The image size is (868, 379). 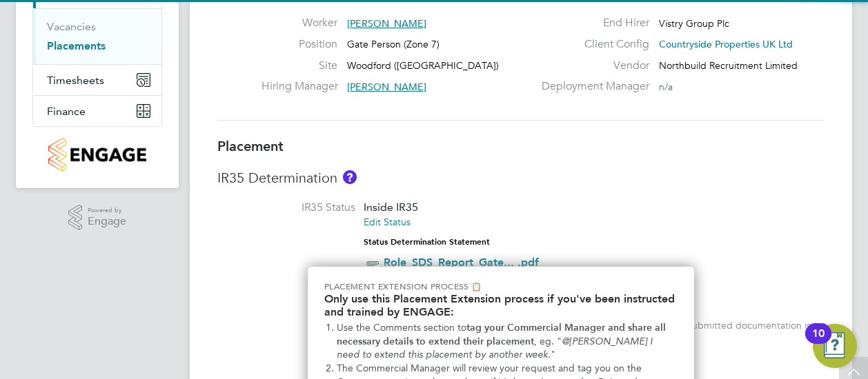 What do you see at coordinates (501, 306) in the screenshot?
I see `h2: Only use this Placement Extension process if you've been instructed and trained by ENGAGE:` at bounding box center [501, 306].